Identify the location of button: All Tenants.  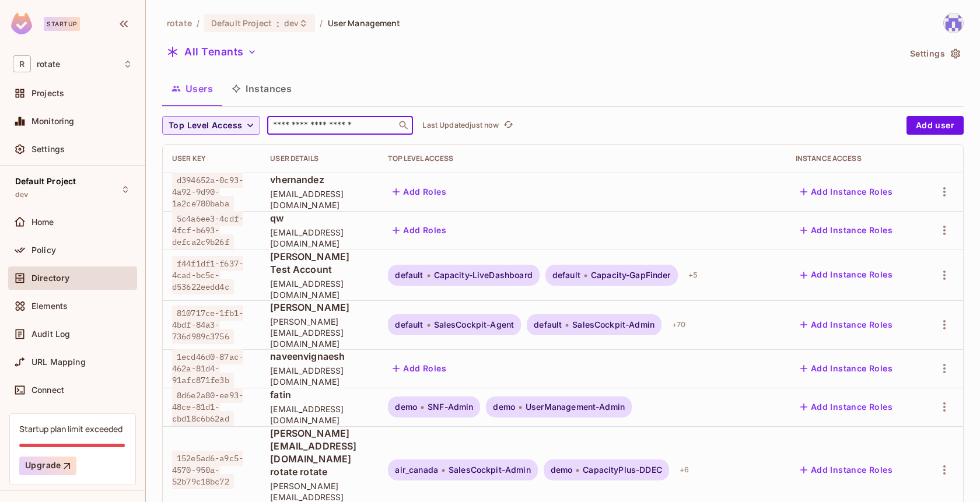
(212, 52).